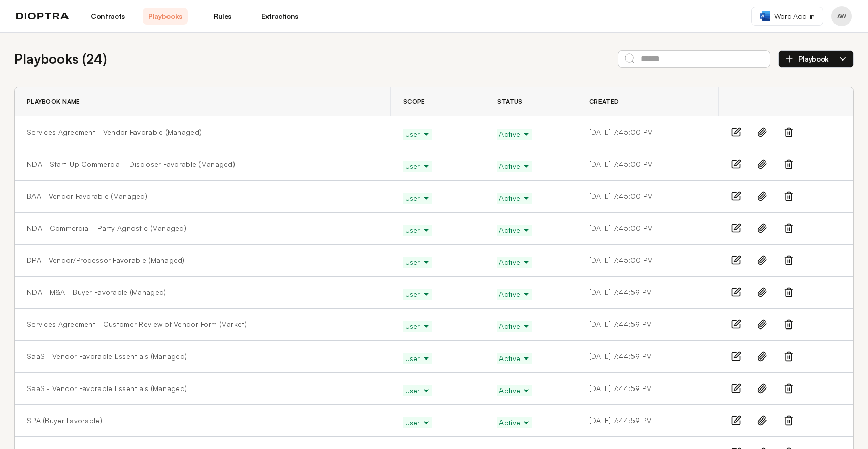 This screenshot has height=449, width=868. What do you see at coordinates (106, 228) in the screenshot?
I see `a: NDA - Commercial - Party Agnostic (Managed)` at bounding box center [106, 228].